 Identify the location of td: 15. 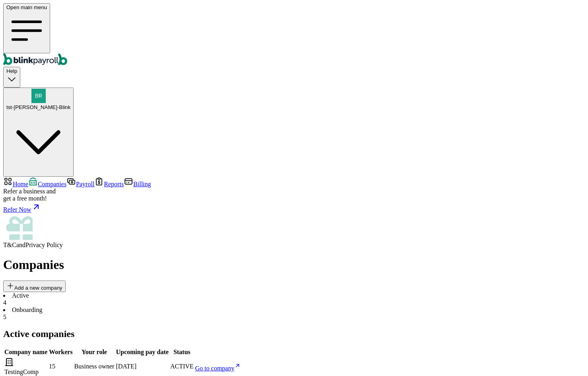
(61, 366).